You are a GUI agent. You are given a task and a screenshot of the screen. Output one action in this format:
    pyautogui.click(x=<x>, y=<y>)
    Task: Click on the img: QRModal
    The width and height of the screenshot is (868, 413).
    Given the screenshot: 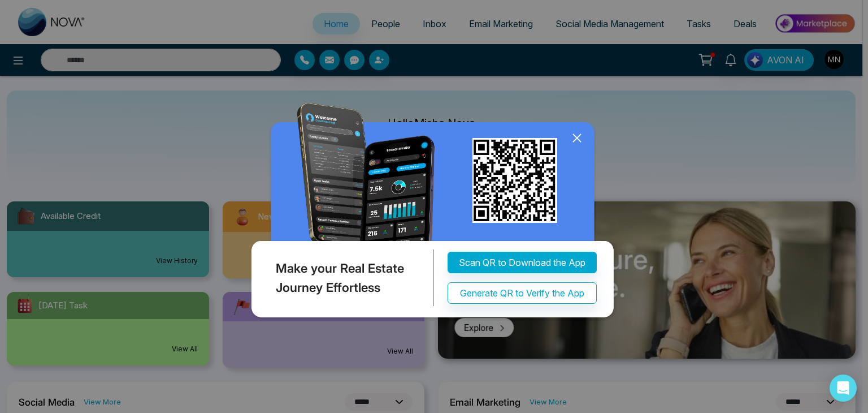 What is the action you would take?
    pyautogui.click(x=434, y=212)
    